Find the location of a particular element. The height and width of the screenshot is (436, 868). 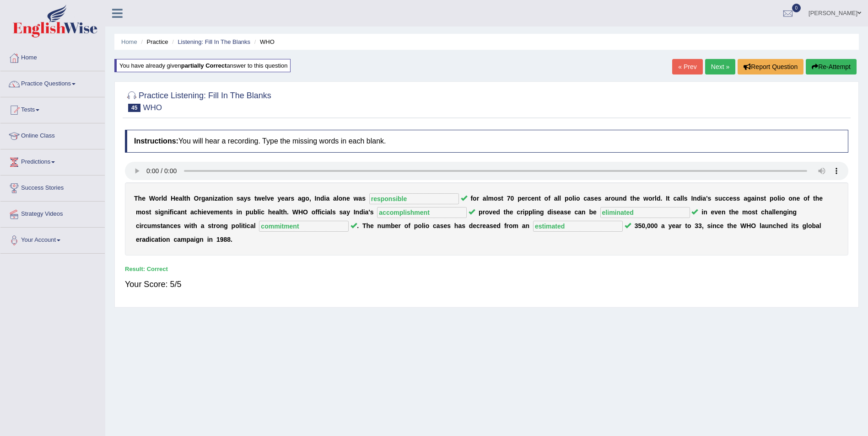

b: H is located at coordinates (300, 212).